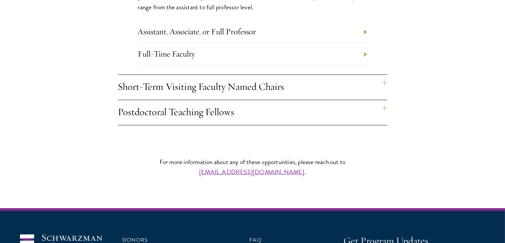 The width and height of the screenshot is (505, 243). I want to click on p: For more information about any of these opportunities, please reach out to ., so click(253, 167).